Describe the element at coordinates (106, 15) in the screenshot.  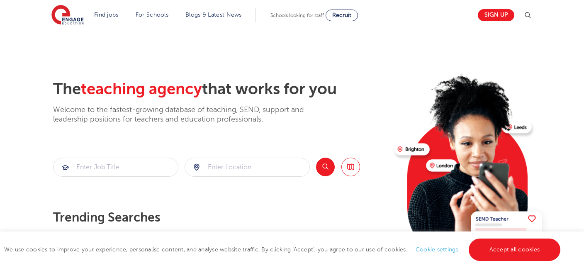
I see `a: Find jobs` at that location.